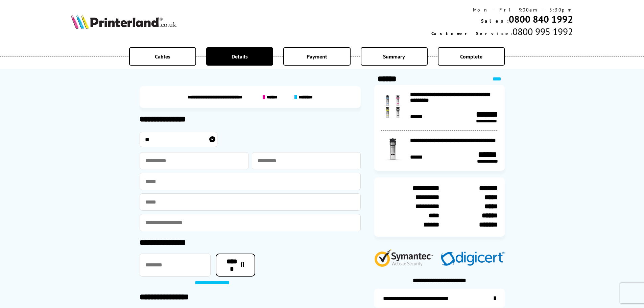  What do you see at coordinates (540, 19) in the screenshot?
I see `b: 0800 840 1992` at bounding box center [540, 19].